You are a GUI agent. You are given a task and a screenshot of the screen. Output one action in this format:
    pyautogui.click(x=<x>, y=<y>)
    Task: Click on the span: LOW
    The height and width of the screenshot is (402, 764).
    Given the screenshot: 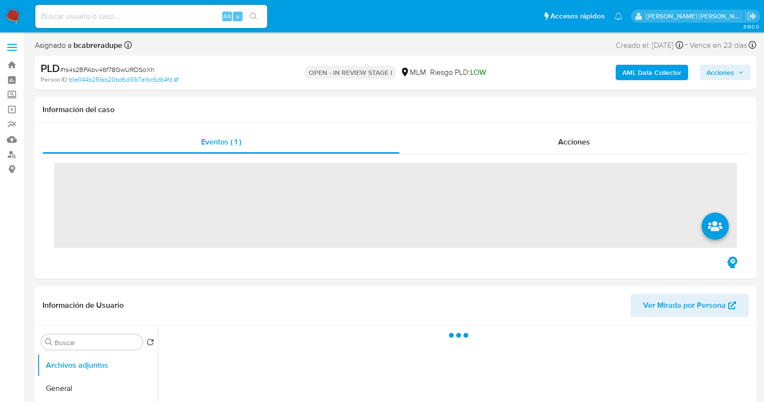 What is the action you would take?
    pyautogui.click(x=478, y=72)
    